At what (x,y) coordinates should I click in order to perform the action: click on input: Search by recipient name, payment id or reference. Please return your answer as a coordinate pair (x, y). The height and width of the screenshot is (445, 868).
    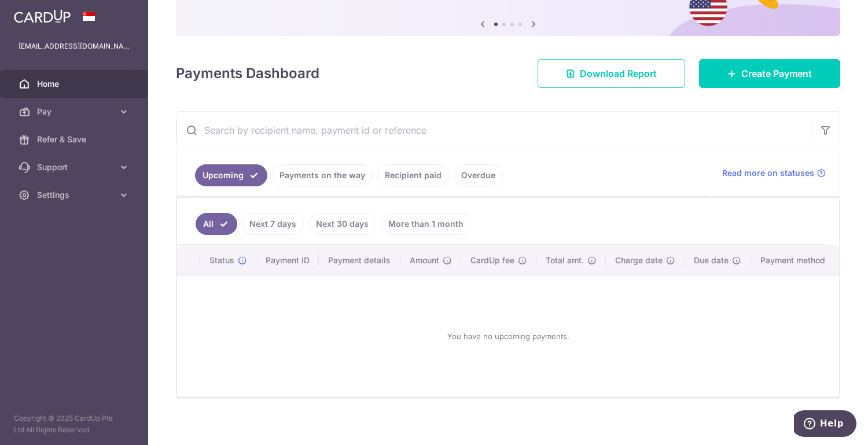
    Looking at the image, I should click on (494, 130).